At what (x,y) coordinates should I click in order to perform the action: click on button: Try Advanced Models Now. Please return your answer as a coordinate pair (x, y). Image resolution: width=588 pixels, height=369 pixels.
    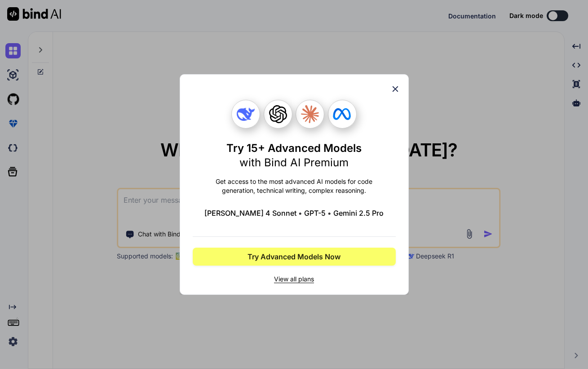
    Looking at the image, I should click on (294, 257).